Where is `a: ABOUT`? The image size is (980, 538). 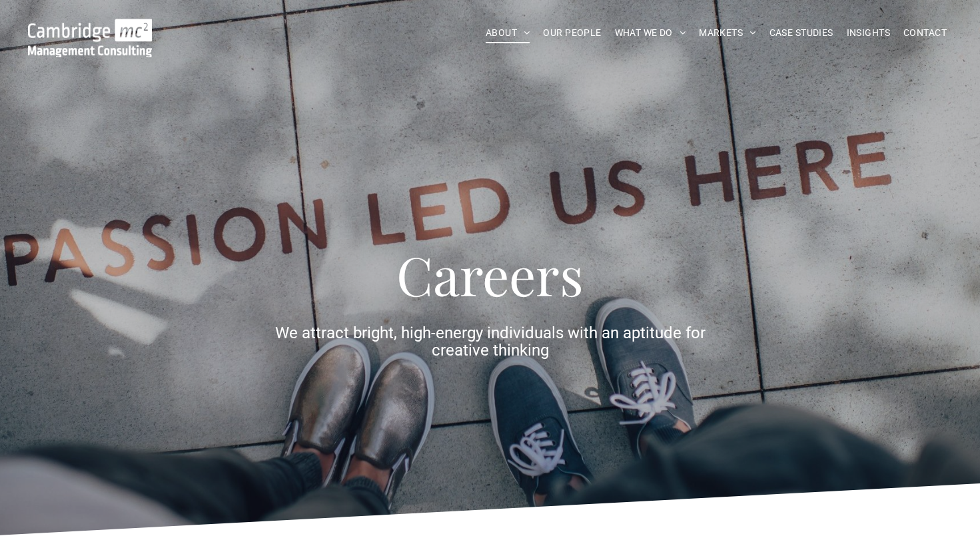 a: ABOUT is located at coordinates (508, 33).